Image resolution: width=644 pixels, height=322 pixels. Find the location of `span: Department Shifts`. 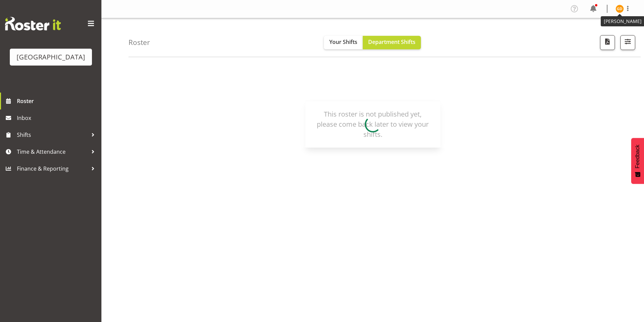

span: Department Shifts is located at coordinates (392, 42).